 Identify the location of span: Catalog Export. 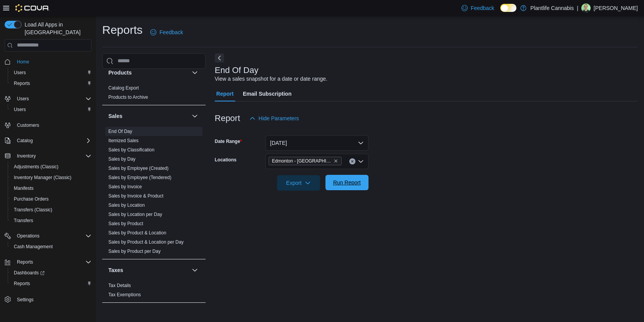
(123, 88).